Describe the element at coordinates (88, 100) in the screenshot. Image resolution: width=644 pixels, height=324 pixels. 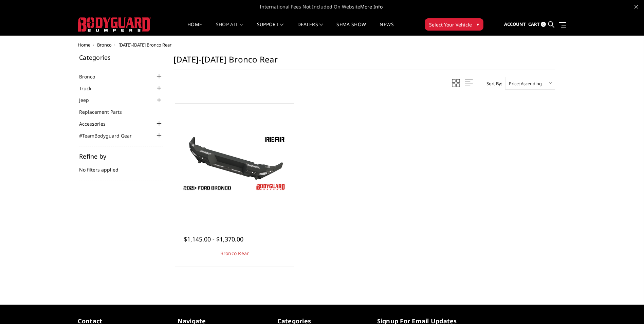
I see `a: Jeep` at that location.